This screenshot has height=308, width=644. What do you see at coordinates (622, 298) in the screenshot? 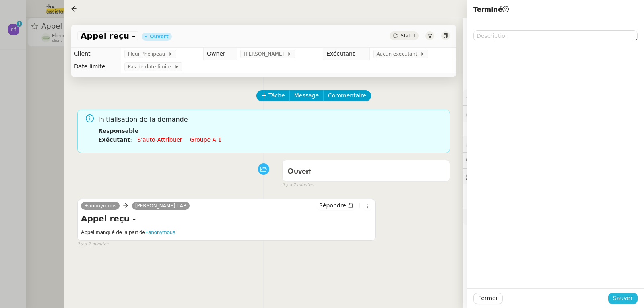
I see `span: Sauver` at bounding box center [622, 298].